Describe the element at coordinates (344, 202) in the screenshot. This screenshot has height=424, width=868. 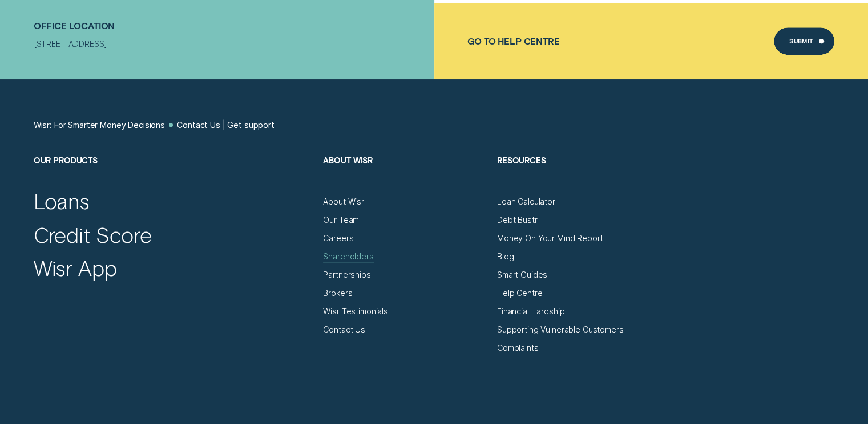
I see `a: About Wisr` at that location.